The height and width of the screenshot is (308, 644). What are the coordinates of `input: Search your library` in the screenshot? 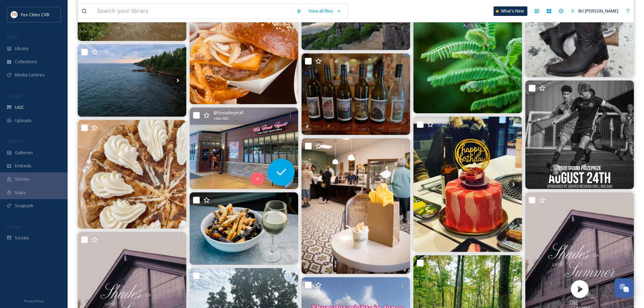 It's located at (193, 11).